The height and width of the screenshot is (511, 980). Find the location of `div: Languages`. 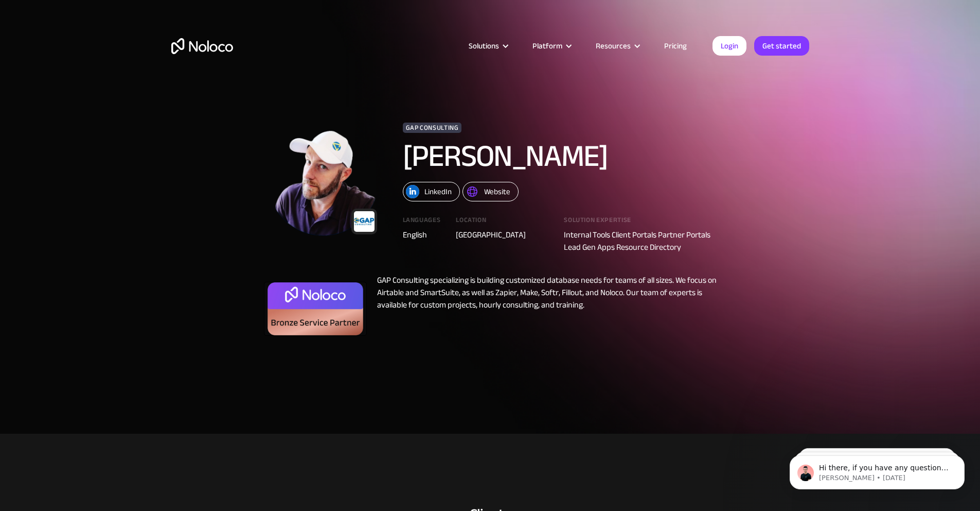

div: Languages is located at coordinates (422, 222).